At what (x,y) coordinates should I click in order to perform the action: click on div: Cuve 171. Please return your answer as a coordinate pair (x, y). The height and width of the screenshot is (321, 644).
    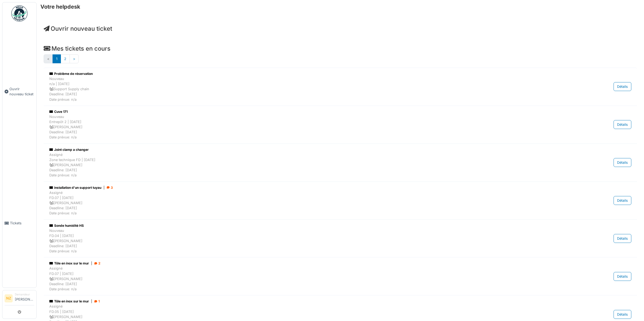
    Looking at the image, I should click on (300, 112).